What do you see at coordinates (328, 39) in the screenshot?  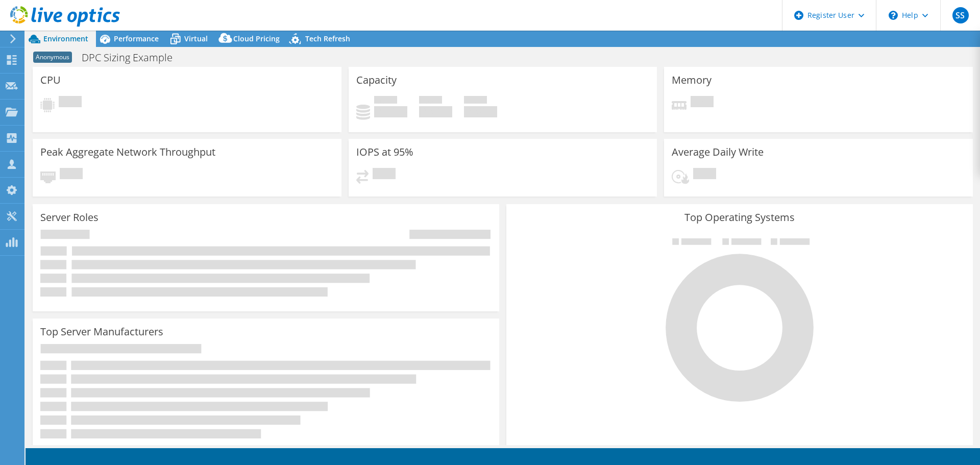 I see `span: Tech Refresh` at bounding box center [328, 39].